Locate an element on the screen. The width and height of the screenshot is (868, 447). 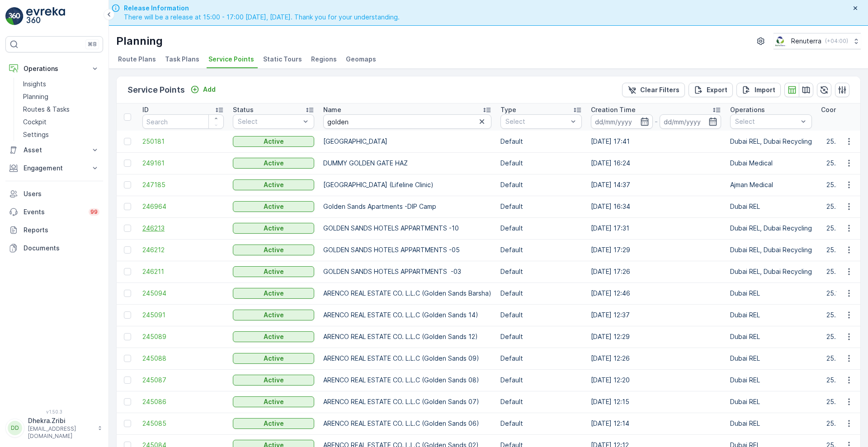
a: 247185 is located at coordinates (183, 185).